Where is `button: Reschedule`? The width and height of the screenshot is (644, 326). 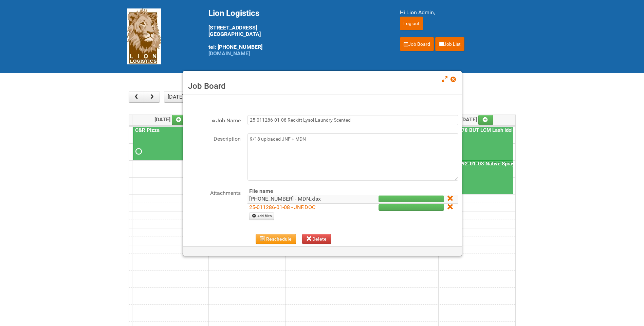
button: Reschedule is located at coordinates (275, 239).